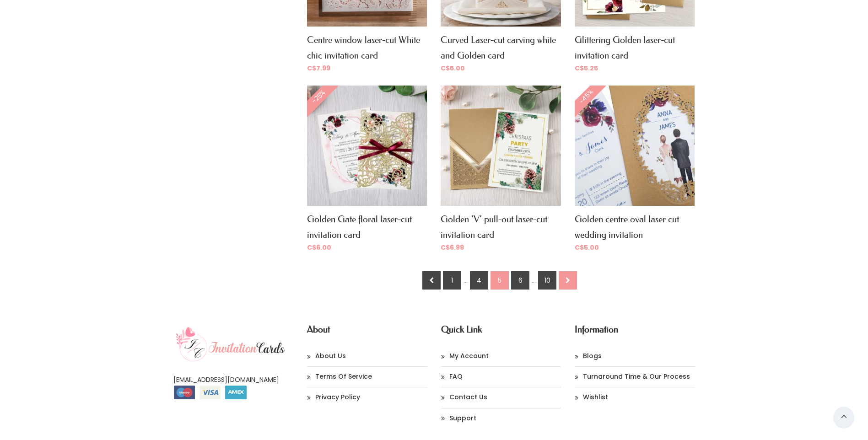 Image resolution: width=868 pixels, height=440 pixels. I want to click on a: Golden centre oval laser cut wedding invitation, so click(627, 227).